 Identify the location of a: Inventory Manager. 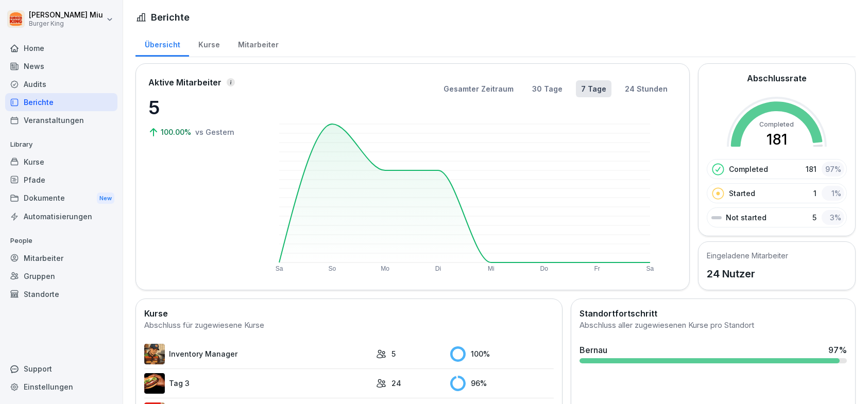
(258, 355).